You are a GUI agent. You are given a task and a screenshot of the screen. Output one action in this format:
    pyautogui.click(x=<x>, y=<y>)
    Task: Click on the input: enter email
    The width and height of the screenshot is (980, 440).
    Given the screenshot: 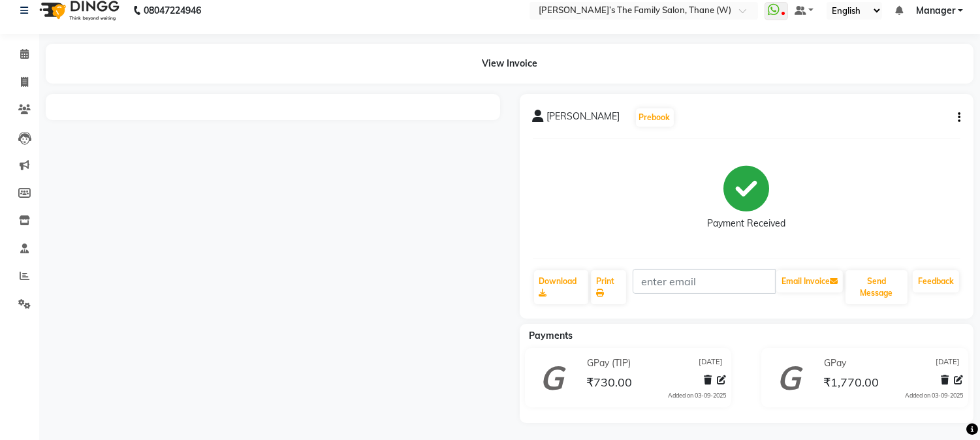 What is the action you would take?
    pyautogui.click(x=704, y=282)
    